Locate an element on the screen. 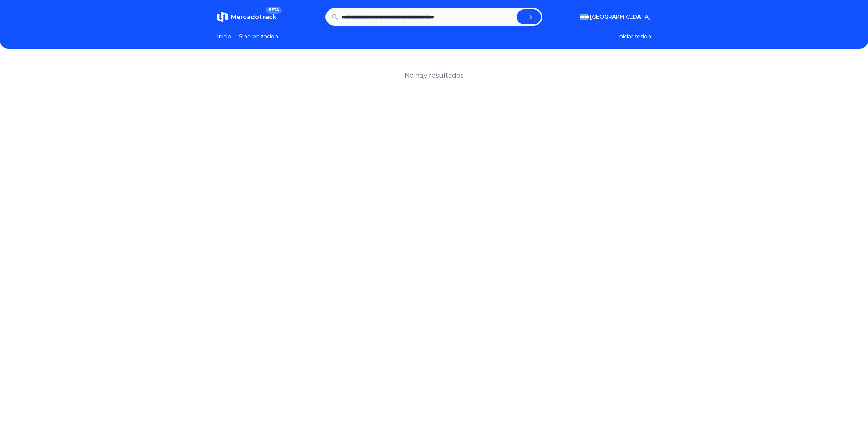  span: BETA is located at coordinates (274, 10).